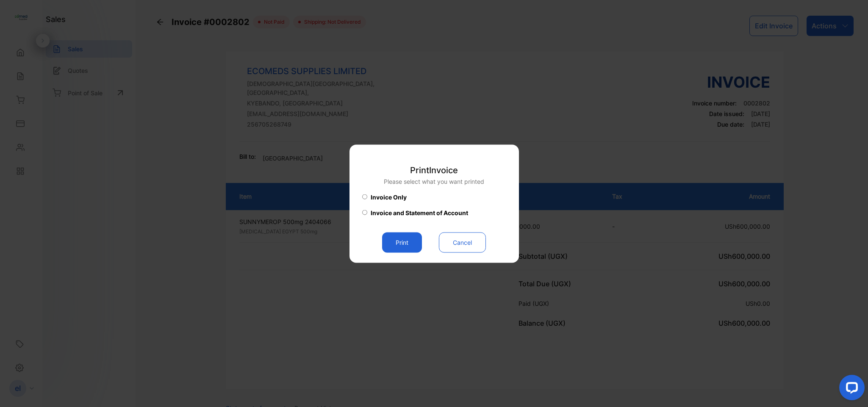 This screenshot has height=407, width=868. I want to click on button: Print, so click(402, 242).